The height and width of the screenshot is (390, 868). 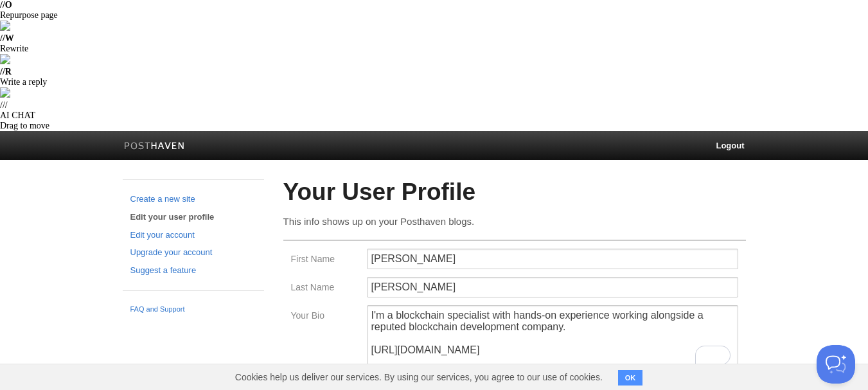 I want to click on img: logo_orange.svg, so click(x=26, y=26).